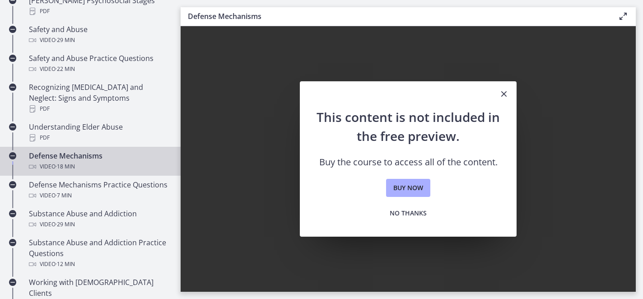 This screenshot has width=643, height=299. I want to click on h3: Defense Mechanisms, so click(395, 16).